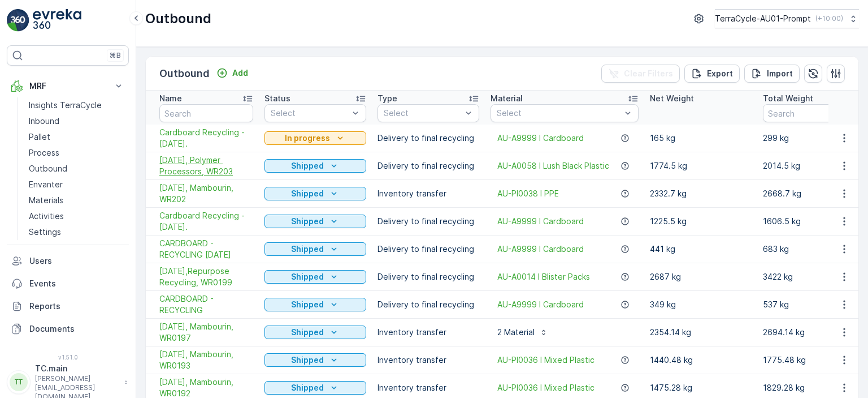 The height and width of the screenshot is (398, 868). What do you see at coordinates (206, 332) in the screenshot?
I see `a: 21/08/2025, Mambourin, WR0197` at bounding box center [206, 332].